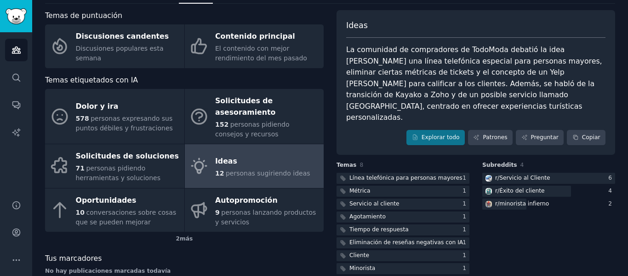 Image resolution: width=628 pixels, height=276 pixels. What do you see at coordinates (254, 116) in the screenshot?
I see `a: Solicitudes de asesoramiento152personas pidiendo consejos y recursos` at bounding box center [254, 116].